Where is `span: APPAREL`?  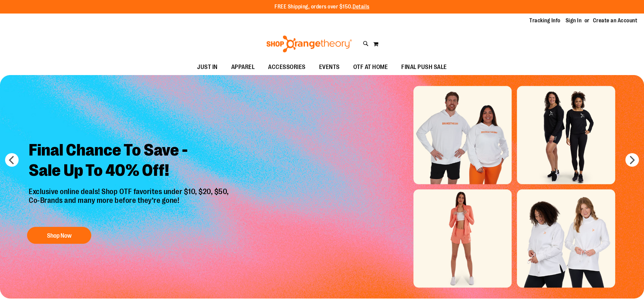 span: APPAREL is located at coordinates (243, 67).